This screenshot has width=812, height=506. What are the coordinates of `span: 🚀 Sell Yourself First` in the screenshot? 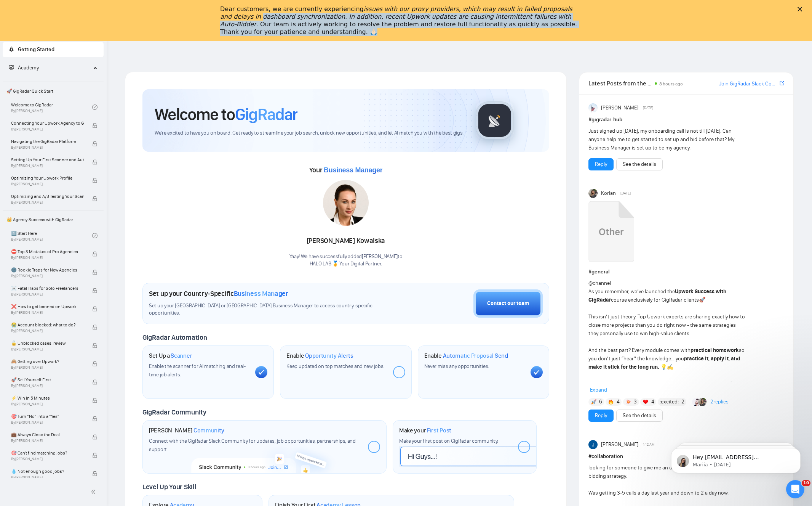 It's located at (48, 380).